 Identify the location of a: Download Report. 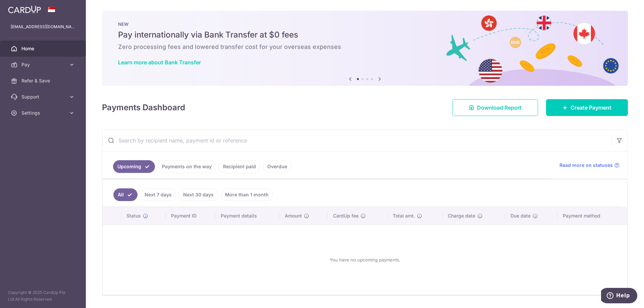
(495, 108).